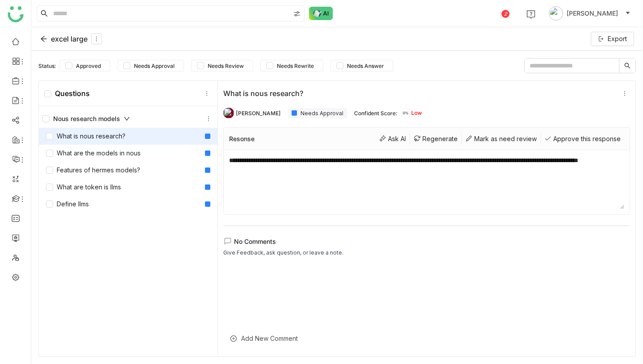 The height and width of the screenshot is (364, 643). I want to click on div: Features of hermes models?, so click(93, 170).